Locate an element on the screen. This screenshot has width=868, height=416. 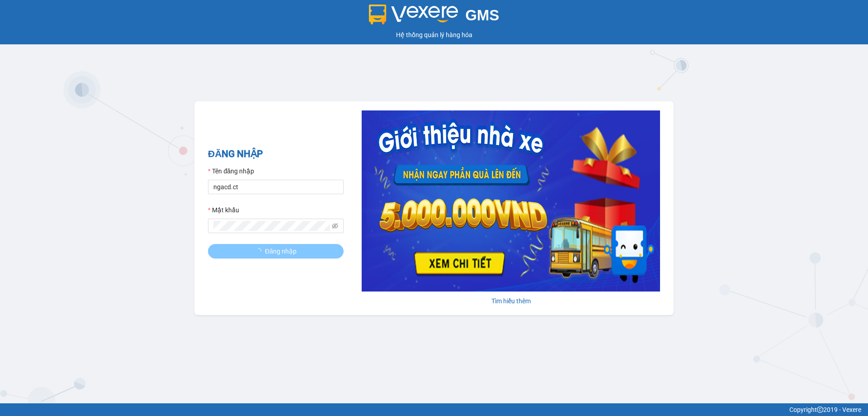
span: GMS is located at coordinates (482, 15).